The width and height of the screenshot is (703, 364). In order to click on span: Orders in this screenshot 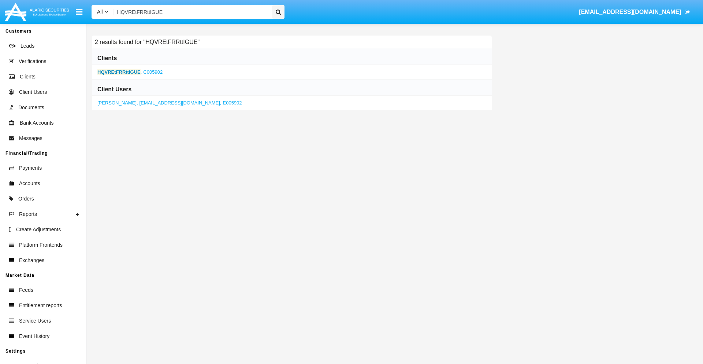, I will do `click(26, 199)`.